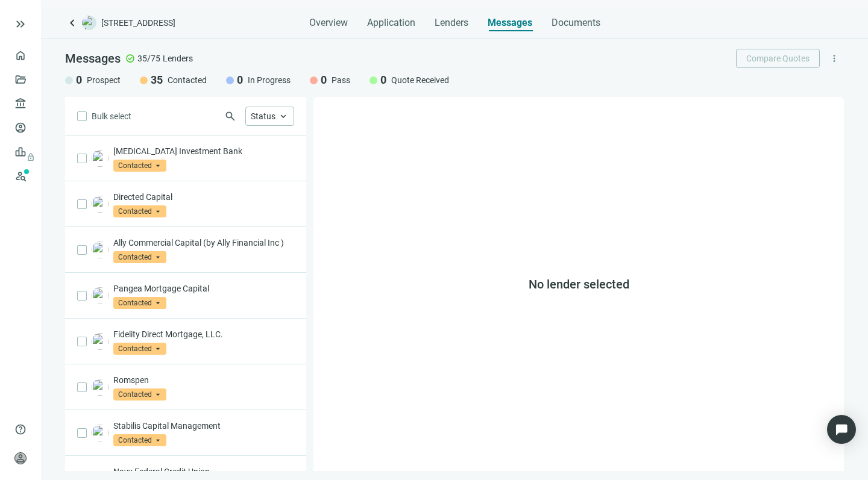 This screenshot has width=868, height=480. What do you see at coordinates (100, 205) in the screenshot?
I see `img: a902f0cb-a512-4f01-a096-77d2677cb310` at bounding box center [100, 205].